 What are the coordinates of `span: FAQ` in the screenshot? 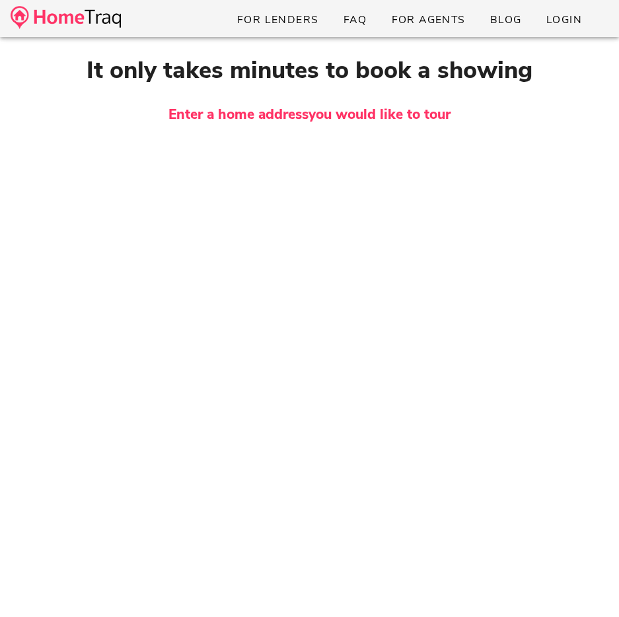 It's located at (355, 20).